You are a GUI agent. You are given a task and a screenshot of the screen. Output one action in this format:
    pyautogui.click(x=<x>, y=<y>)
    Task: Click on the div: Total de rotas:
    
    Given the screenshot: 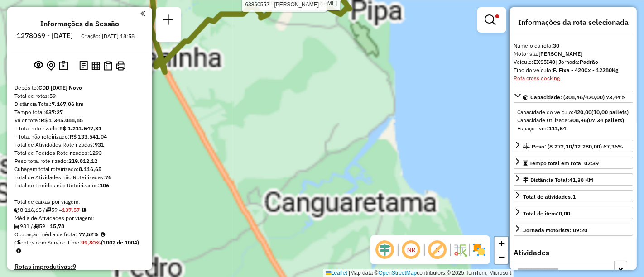 What is the action you would take?
    pyautogui.click(x=80, y=96)
    